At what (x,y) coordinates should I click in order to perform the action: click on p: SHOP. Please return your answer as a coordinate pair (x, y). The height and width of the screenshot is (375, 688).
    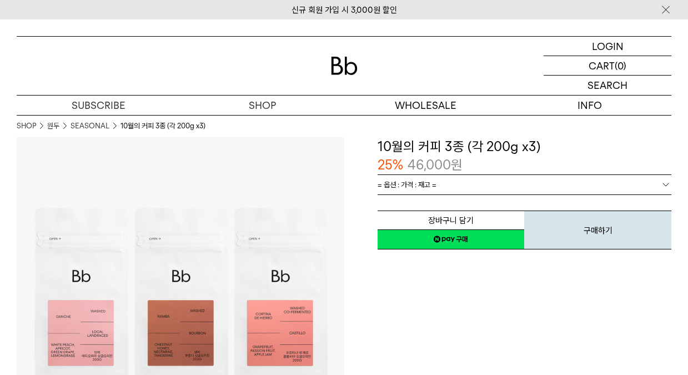
    Looking at the image, I should click on (262, 105).